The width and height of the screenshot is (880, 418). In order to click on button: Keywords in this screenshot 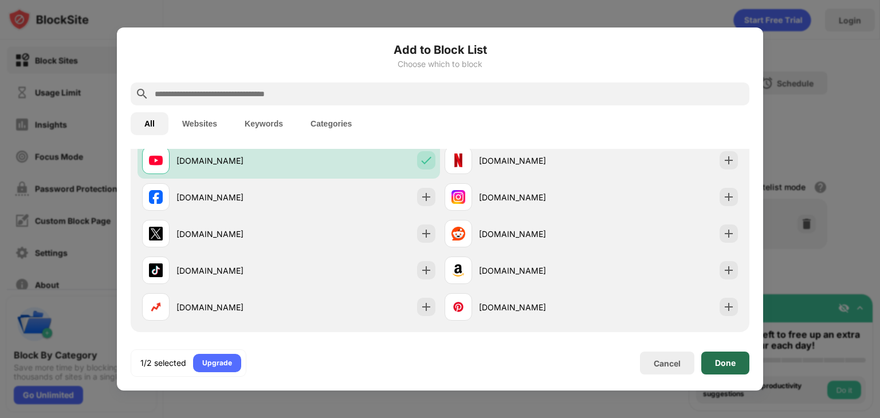, I will do `click(264, 124)`.